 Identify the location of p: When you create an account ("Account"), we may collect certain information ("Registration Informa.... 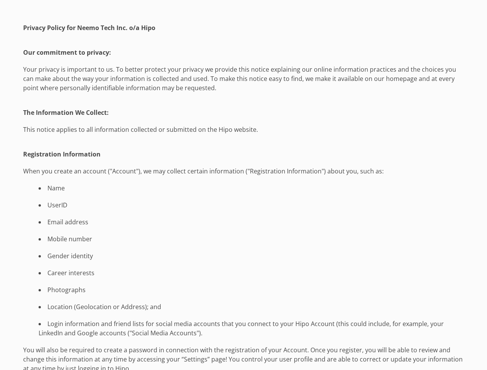
(243, 171).